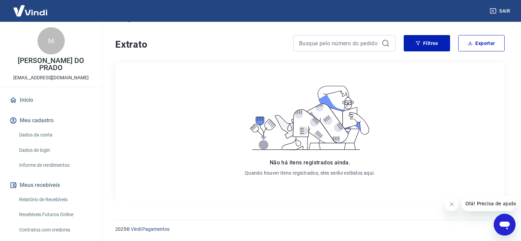 The height and width of the screenshot is (241, 521). I want to click on a: Vindi Pagamentos, so click(150, 229).